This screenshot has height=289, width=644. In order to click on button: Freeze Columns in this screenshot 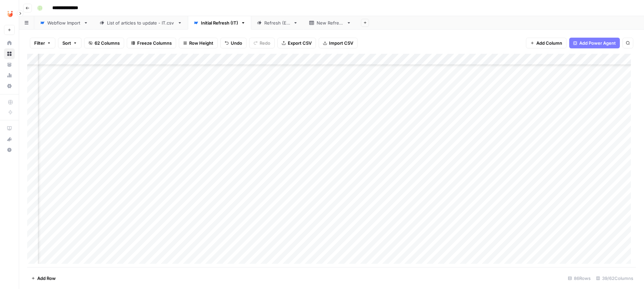, I will do `click(151, 43)`.